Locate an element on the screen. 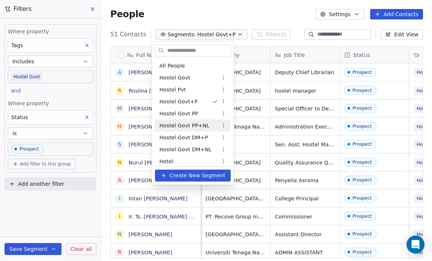 This screenshot has width=432, height=261. span: Hostel Govt is located at coordinates (175, 77).